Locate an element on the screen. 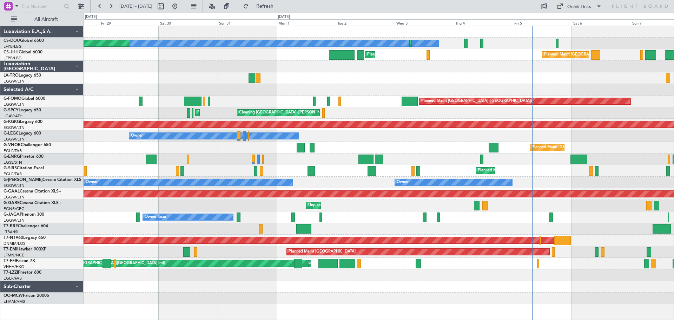 The width and height of the screenshot is (674, 320). div: Tue 2 is located at coordinates (366, 22).